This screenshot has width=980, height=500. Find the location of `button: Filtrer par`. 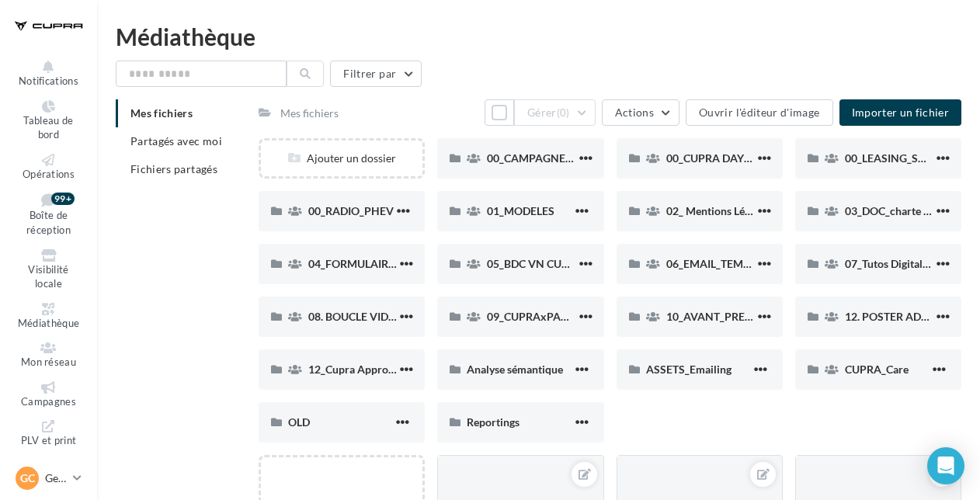

button: Filtrer par is located at coordinates (376, 74).